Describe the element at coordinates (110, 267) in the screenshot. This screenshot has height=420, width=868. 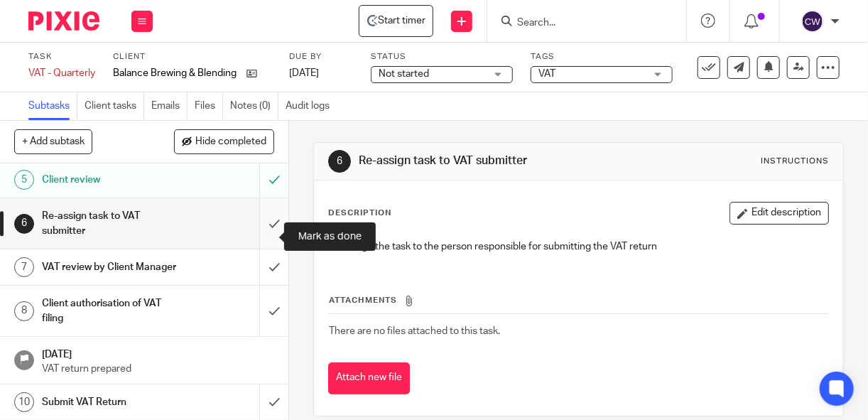
I see `h1: VAT review by Client Manager` at that location.